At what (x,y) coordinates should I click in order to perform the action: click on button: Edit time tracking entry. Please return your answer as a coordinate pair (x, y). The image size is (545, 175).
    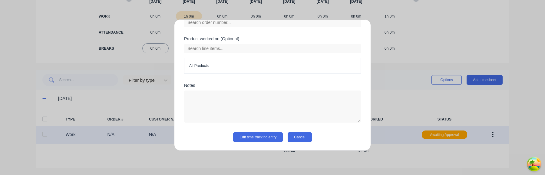
    Looking at the image, I should click on (258, 137).